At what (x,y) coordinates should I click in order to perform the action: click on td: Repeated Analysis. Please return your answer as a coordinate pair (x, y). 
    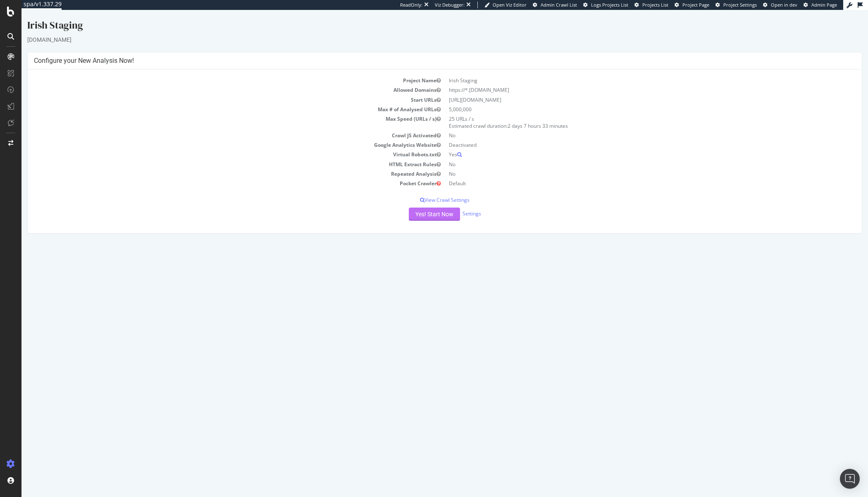
    Looking at the image, I should click on (218, 164).